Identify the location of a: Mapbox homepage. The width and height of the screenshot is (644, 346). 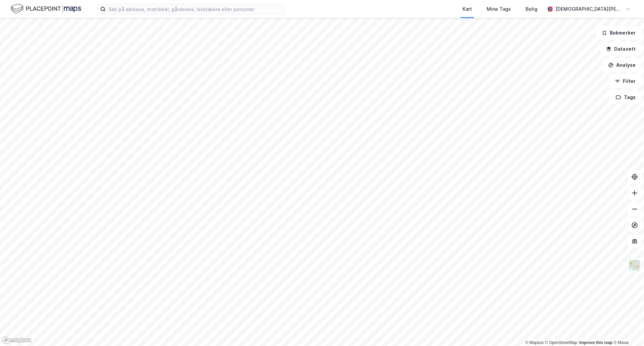
(17, 340).